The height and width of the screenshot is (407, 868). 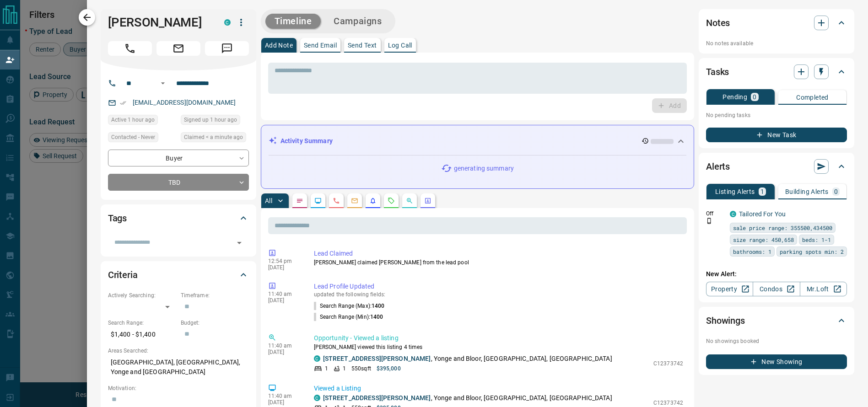 I want to click on button: Campaigns, so click(x=358, y=21).